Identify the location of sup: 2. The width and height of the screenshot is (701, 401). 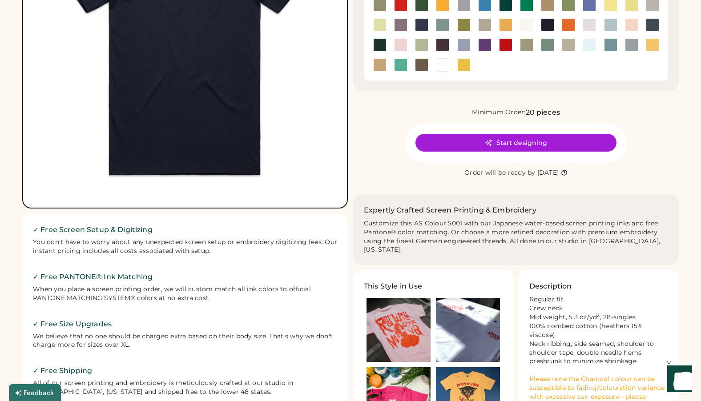
(598, 315).